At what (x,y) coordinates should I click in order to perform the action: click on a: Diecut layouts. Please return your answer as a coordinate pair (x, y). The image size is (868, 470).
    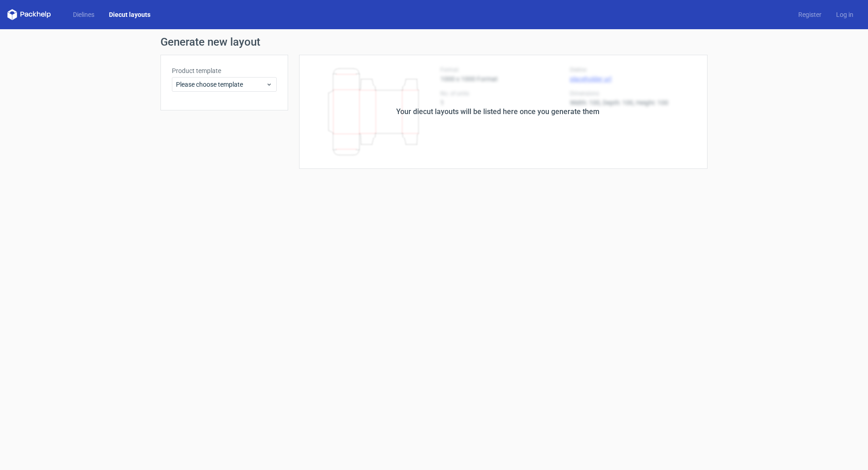
    Looking at the image, I should click on (130, 15).